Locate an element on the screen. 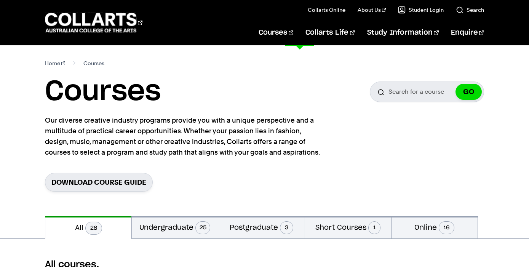 Image resolution: width=529 pixels, height=267 pixels. span: 28 is located at coordinates (94, 228).